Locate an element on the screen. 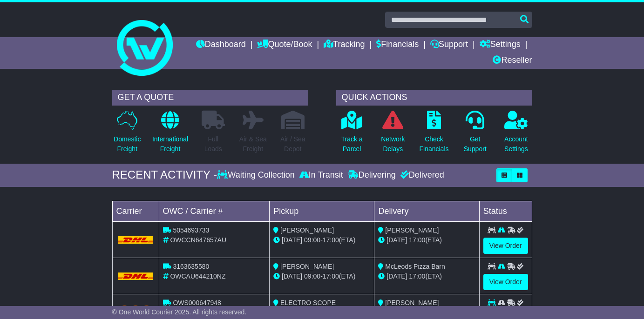 The height and width of the screenshot is (319, 644). td: OWC / Carrier # is located at coordinates (214, 211).